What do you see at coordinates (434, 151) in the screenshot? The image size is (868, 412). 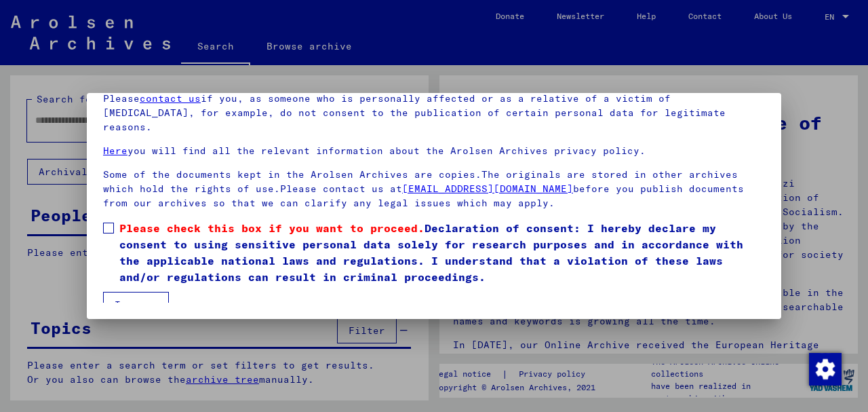 I see `p: you will find all the relevant information about the Arolsen Archives privacy policy.` at bounding box center [434, 151].